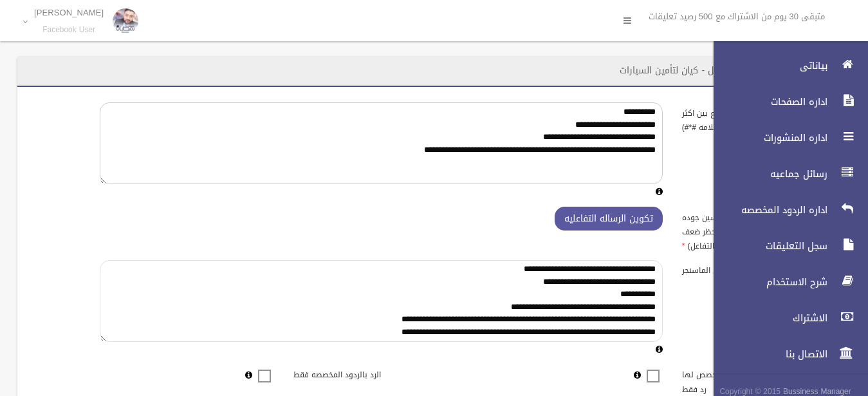 The width and height of the screenshot is (868, 396). Describe the element at coordinates (785, 354) in the screenshot. I see `a: الاتصال بنا` at that location.